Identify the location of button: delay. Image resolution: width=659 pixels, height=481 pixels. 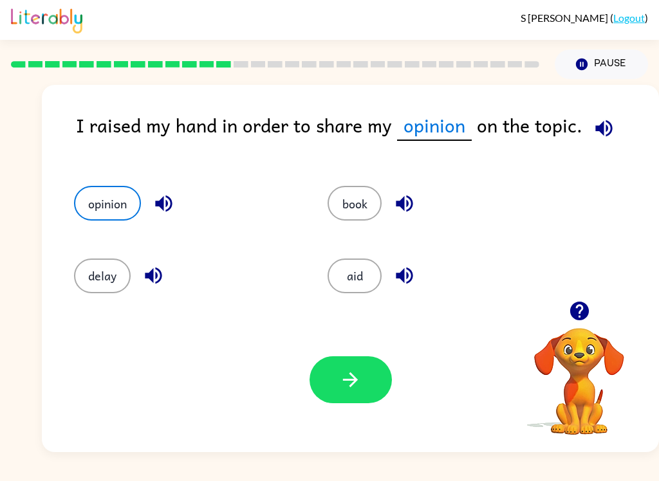
(102, 276).